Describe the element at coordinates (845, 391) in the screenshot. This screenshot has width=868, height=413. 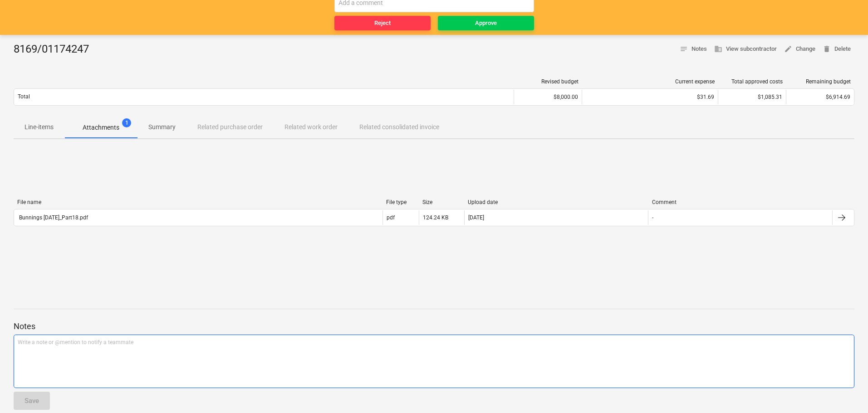
I see `div: Chat Widget` at that location.